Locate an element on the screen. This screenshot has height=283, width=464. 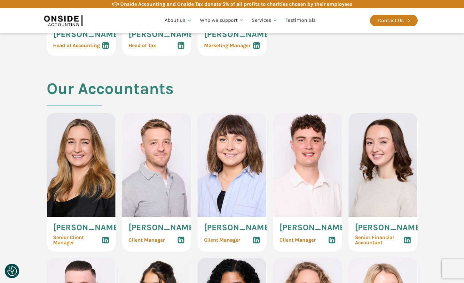
span: Head of Tax is located at coordinates (142, 45).